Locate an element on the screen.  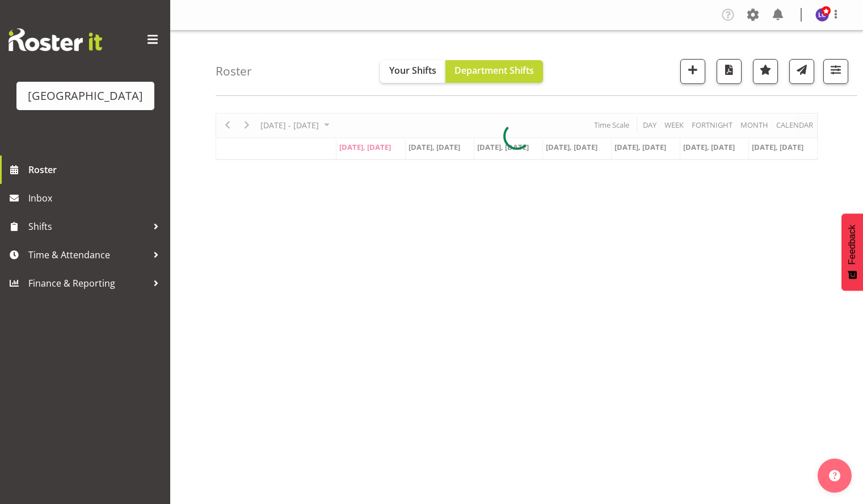
img: help-xxl-2.png is located at coordinates (835, 475).